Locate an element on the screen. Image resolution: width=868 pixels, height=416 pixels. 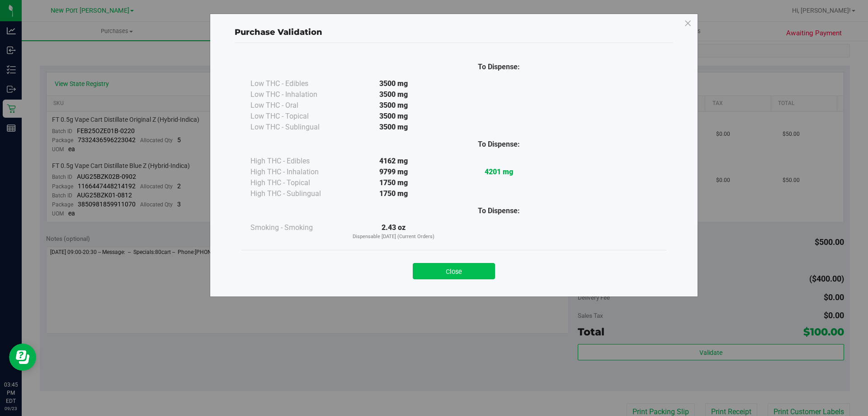
div: Low THC - Edibles is located at coordinates (296, 84).